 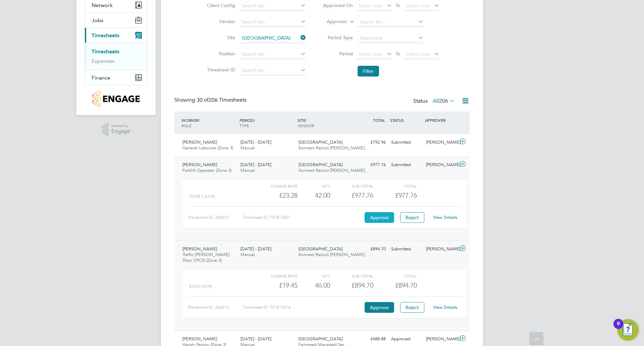 What do you see at coordinates (102, 5) in the screenshot?
I see `span: Network` at bounding box center [102, 5].